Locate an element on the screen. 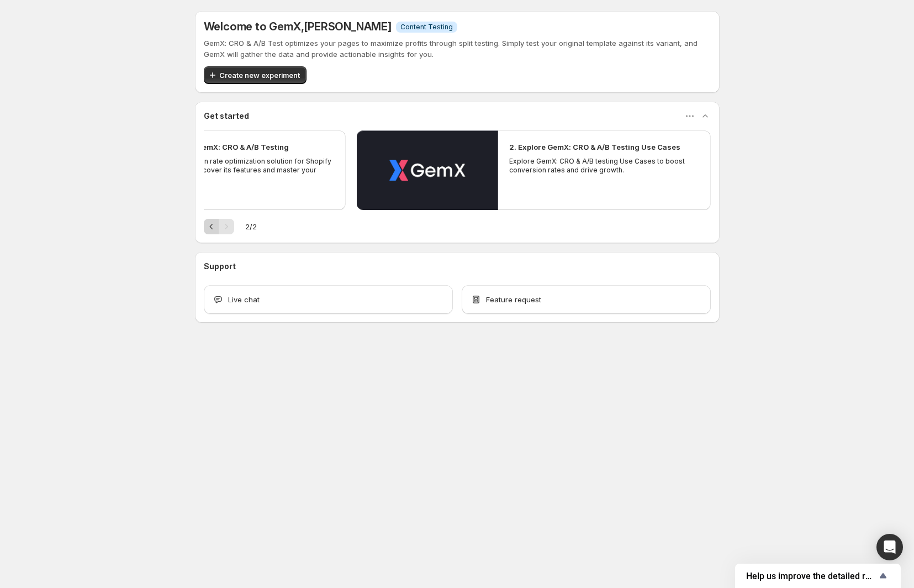  span: Feature request is located at coordinates (513, 299).